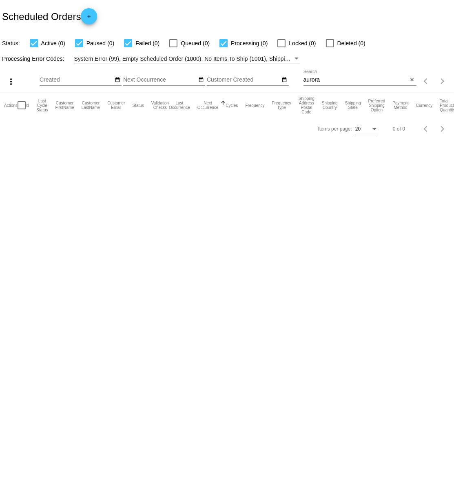 Image resolution: width=454 pixels, height=497 pixels. Describe the element at coordinates (187, 59) in the screenshot. I see `mat-select: Filter by Processing Error Codes` at that location.